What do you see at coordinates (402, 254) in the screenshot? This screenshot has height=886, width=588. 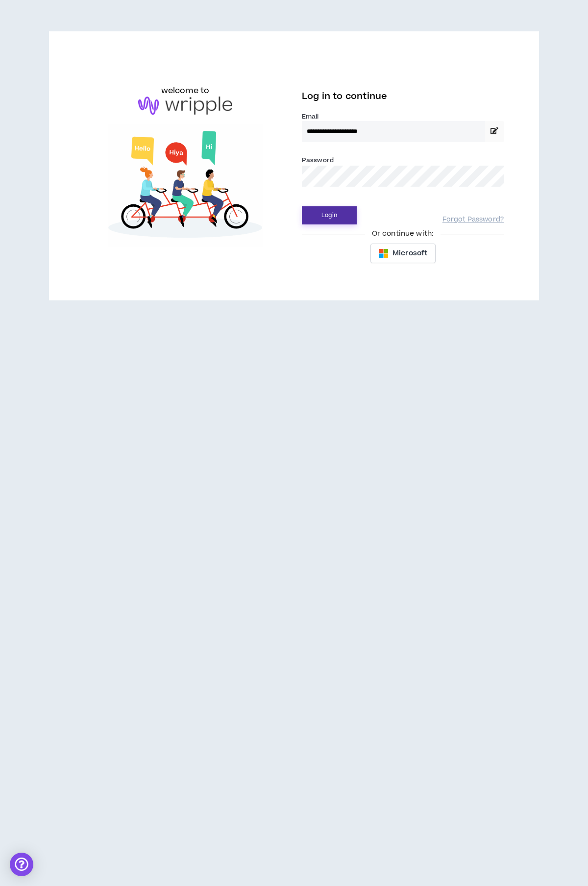 I see `button: Microsoft` at bounding box center [402, 254].